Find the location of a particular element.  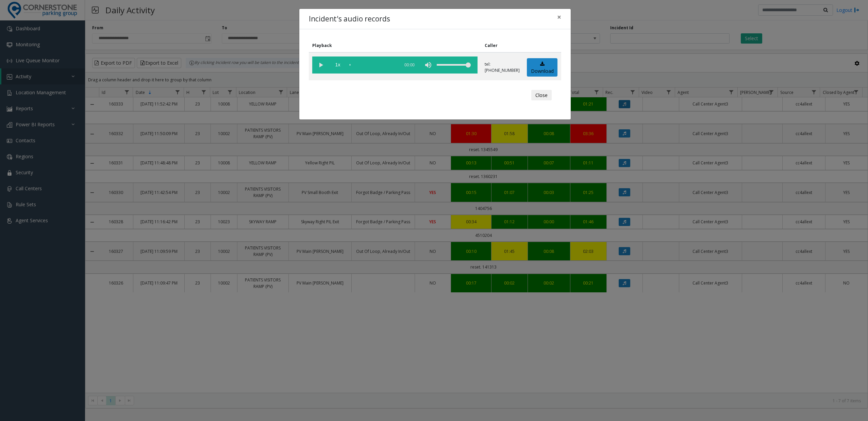

a: Download is located at coordinates (542, 67).